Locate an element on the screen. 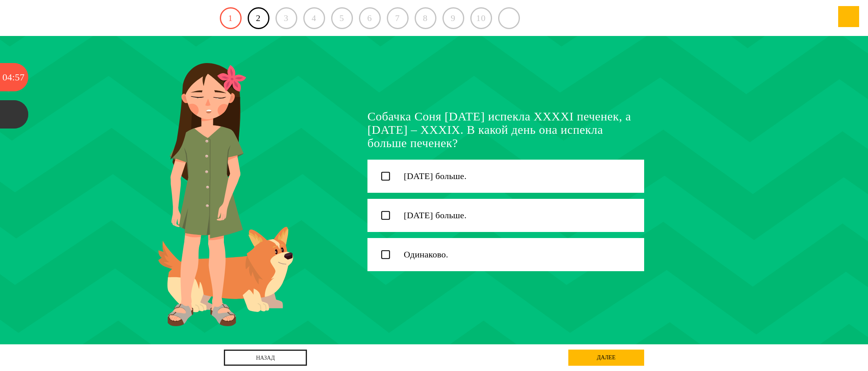  a: 2 is located at coordinates (259, 18).